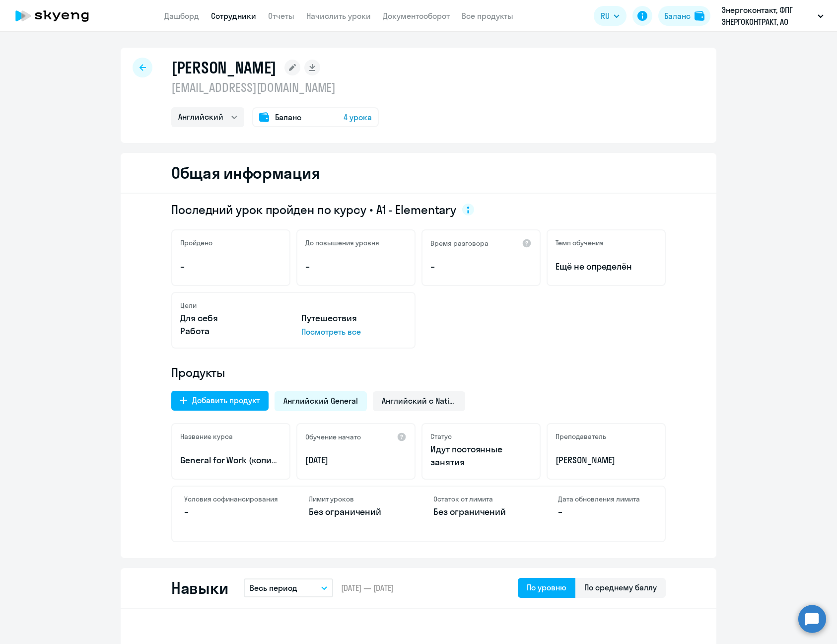 This screenshot has width=837, height=644. I want to click on span: Ещё не определён, so click(606, 267).